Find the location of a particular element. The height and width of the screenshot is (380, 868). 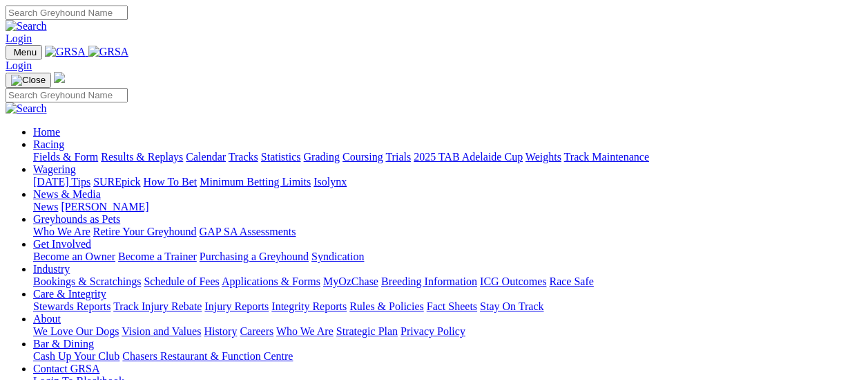

div: Bar & Dining is located at coordinates (447, 356).